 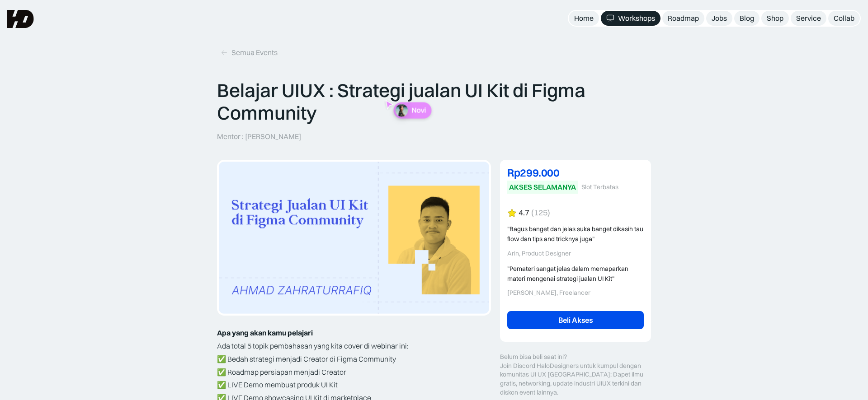 I want to click on div: Shop, so click(x=775, y=18).